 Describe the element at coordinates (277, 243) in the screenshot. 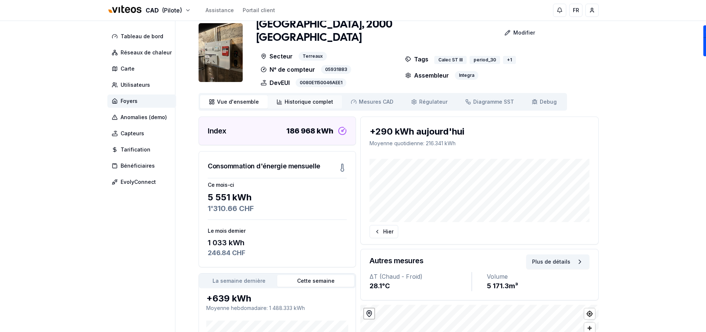

I see `div: 1 033 kWh` at that location.